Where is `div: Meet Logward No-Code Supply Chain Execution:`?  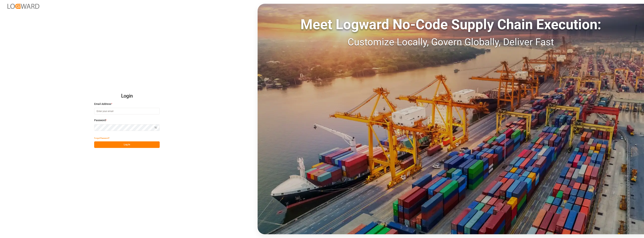 div: Meet Logward No-Code Supply Chain Execution: is located at coordinates (451, 24).